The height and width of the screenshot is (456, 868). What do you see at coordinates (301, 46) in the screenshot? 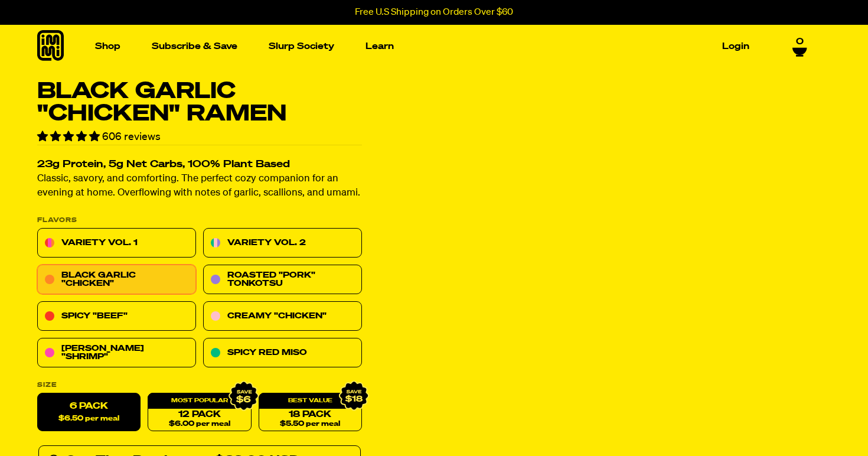
I see `a: Slurp Society` at bounding box center [301, 46].